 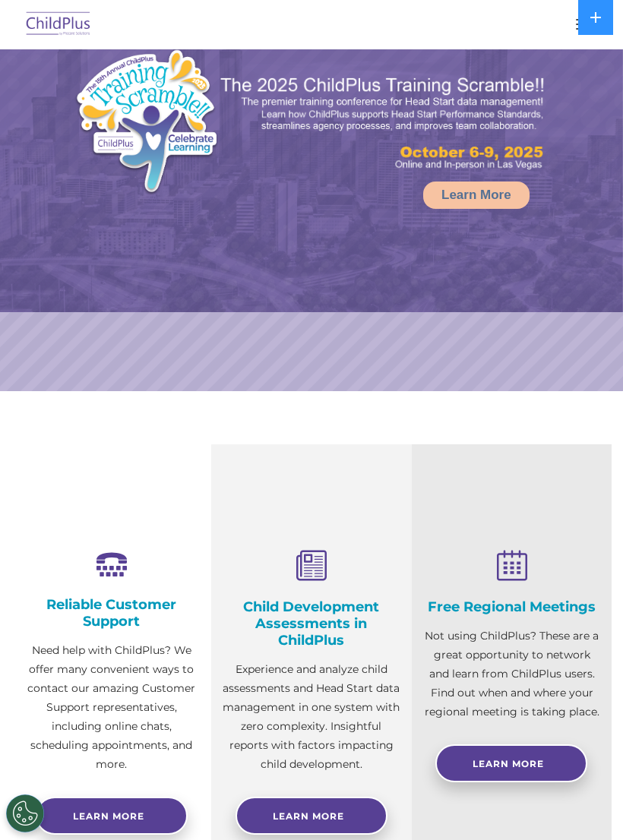 What do you see at coordinates (512, 607) in the screenshot?
I see `h4: Free Regional Meetings` at bounding box center [512, 607].